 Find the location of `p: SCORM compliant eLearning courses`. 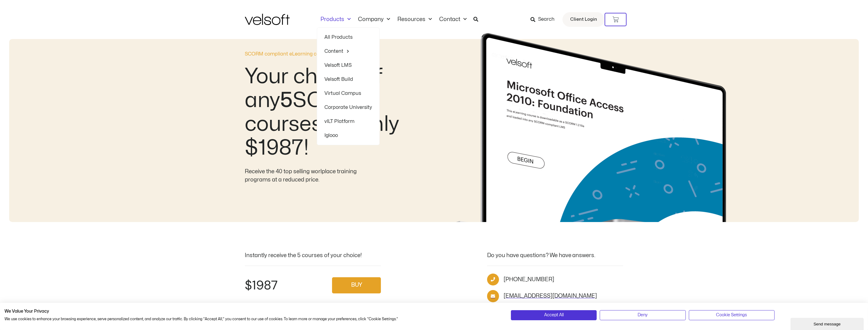

p: SCORM compliant eLearning courses is located at coordinates (332, 54).